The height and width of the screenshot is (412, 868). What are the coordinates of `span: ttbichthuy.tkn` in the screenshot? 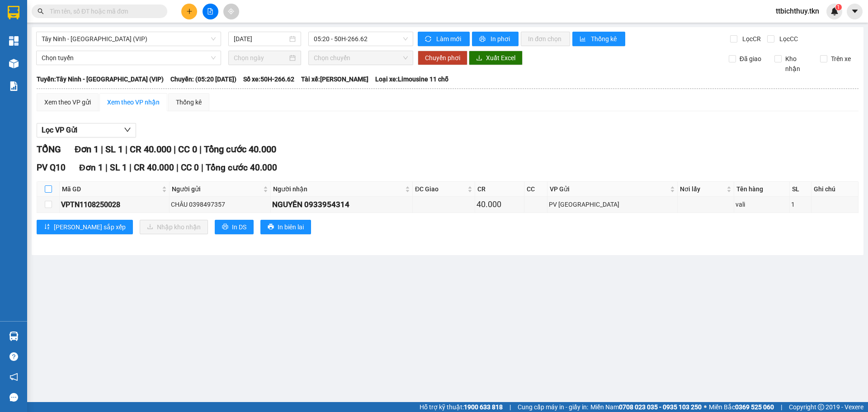 It's located at (797, 11).